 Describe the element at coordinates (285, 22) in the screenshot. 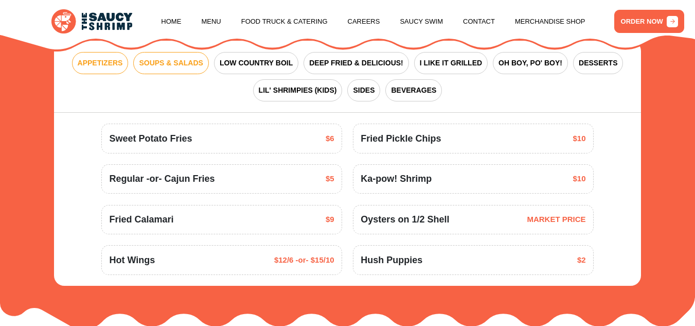

I see `a: Food Truck & Catering` at that location.